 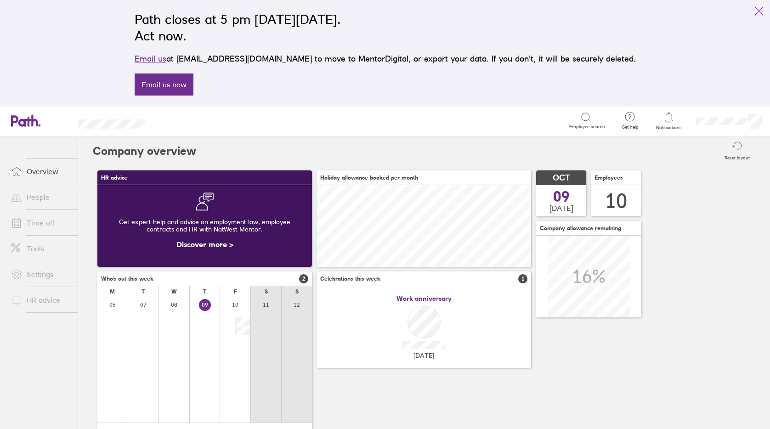 What do you see at coordinates (181, 120) in the screenshot?
I see `div: Search` at bounding box center [181, 120].